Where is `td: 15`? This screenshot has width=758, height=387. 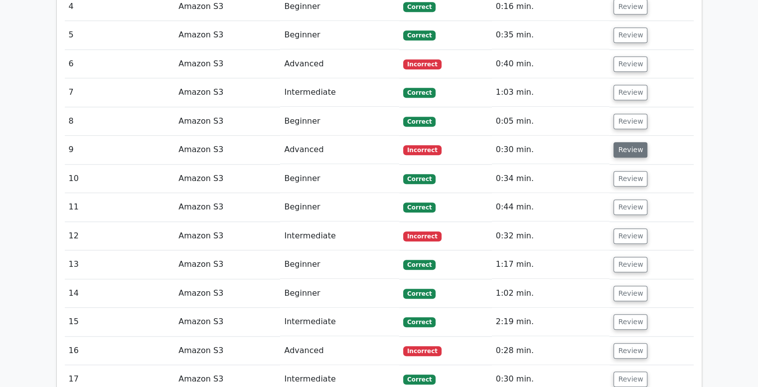
td: 15 is located at coordinates (120, 321).